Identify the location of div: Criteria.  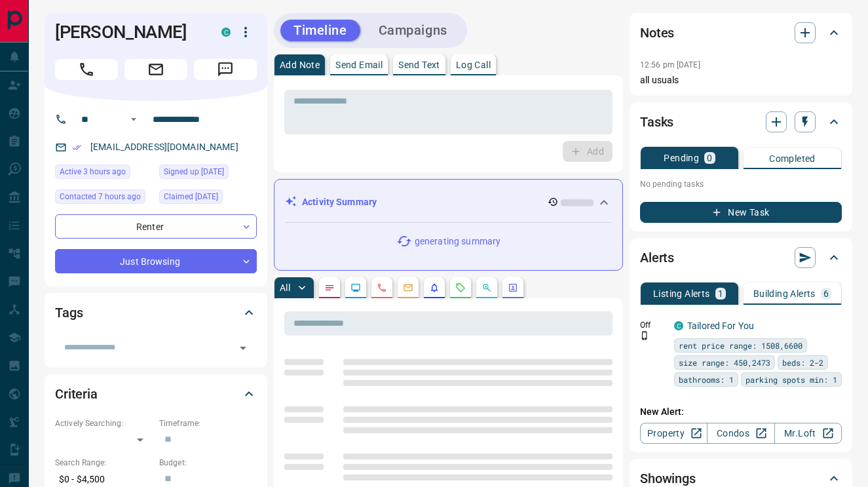
(156, 394).